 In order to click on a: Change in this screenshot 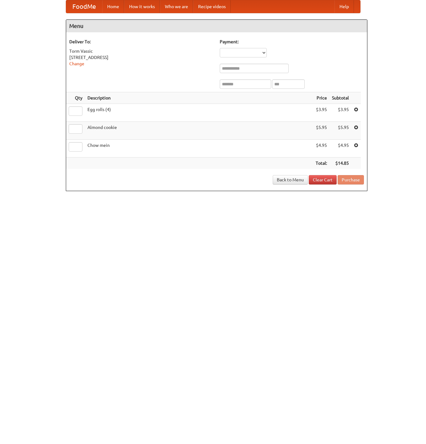, I will do `click(77, 64)`.